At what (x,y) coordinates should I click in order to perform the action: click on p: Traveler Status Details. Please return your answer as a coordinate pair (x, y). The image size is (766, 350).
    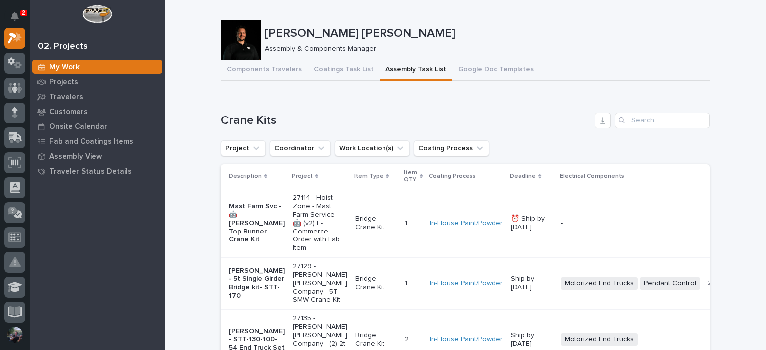
    Looking at the image, I should click on (90, 172).